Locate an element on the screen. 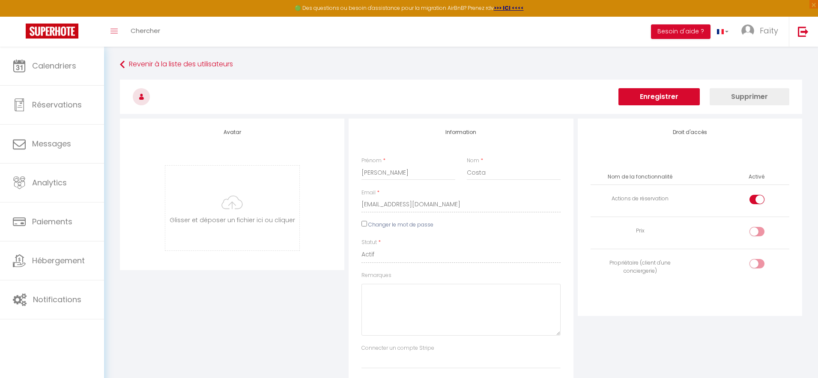  a: Revenir à la liste des utilisateurs is located at coordinates (461, 65).